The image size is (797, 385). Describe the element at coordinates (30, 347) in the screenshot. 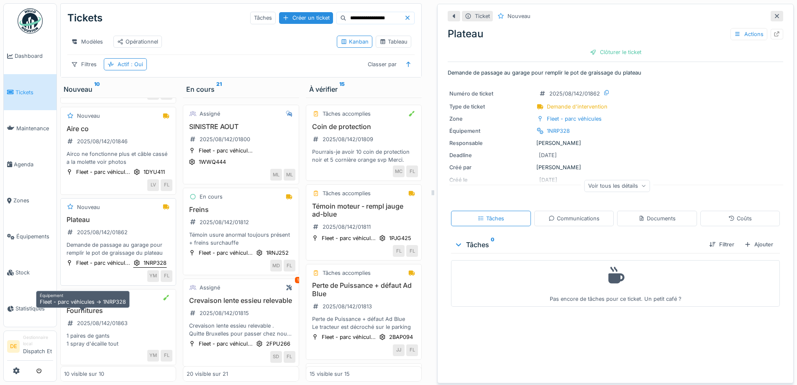

I see `a: DE Gestionnaire localDispatch Et` at that location.